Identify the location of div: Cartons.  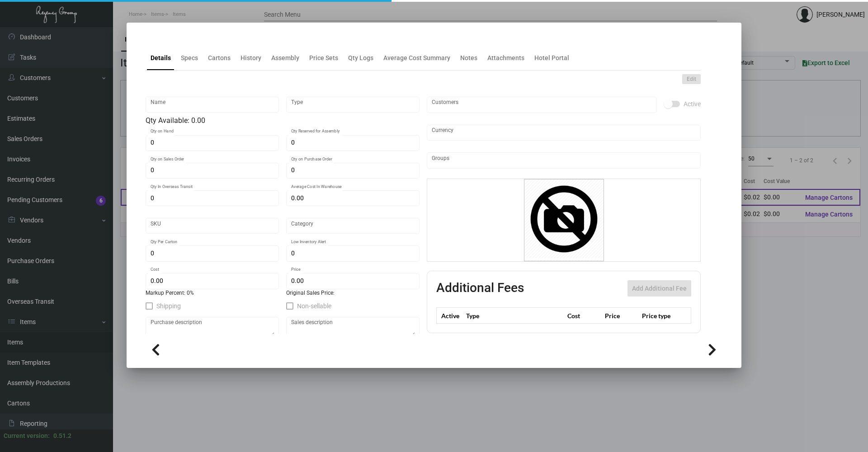
(220, 58).